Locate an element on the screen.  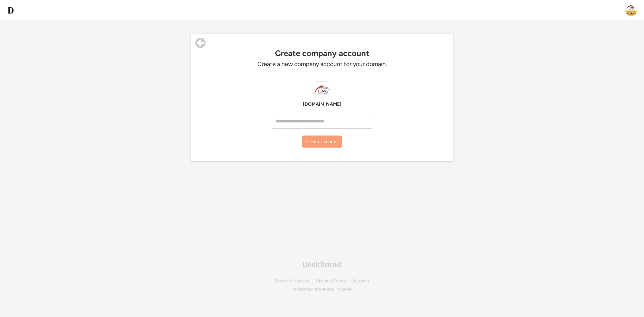
div: Create a new company account for your domain. is located at coordinates (322, 64).